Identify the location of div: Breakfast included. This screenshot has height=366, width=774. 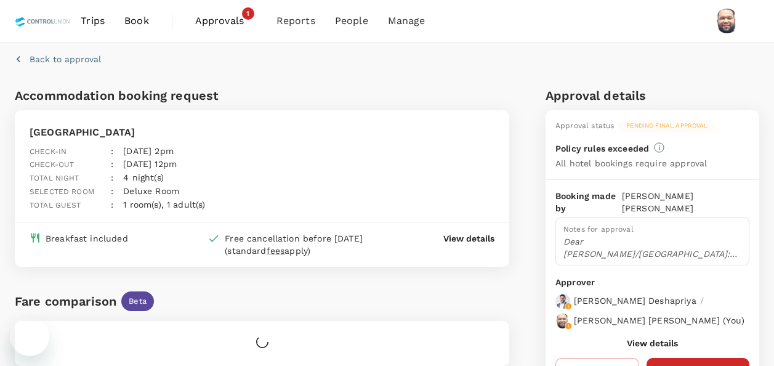
(87, 238).